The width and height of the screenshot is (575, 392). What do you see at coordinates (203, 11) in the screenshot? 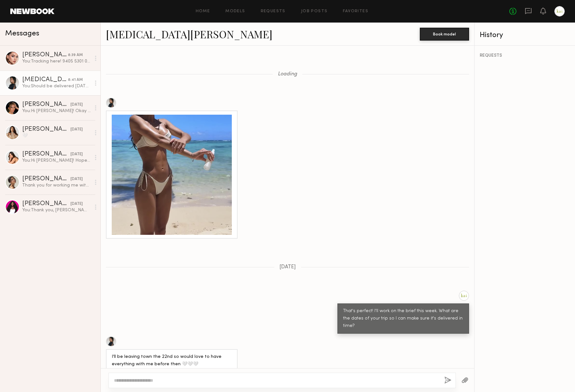
I see `a: Home` at bounding box center [203, 11].